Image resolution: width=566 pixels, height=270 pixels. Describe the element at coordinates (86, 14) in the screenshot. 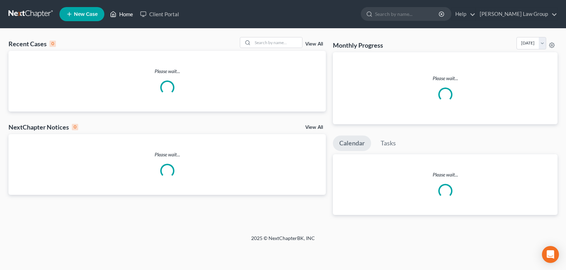

I see `span: New Case` at that location.